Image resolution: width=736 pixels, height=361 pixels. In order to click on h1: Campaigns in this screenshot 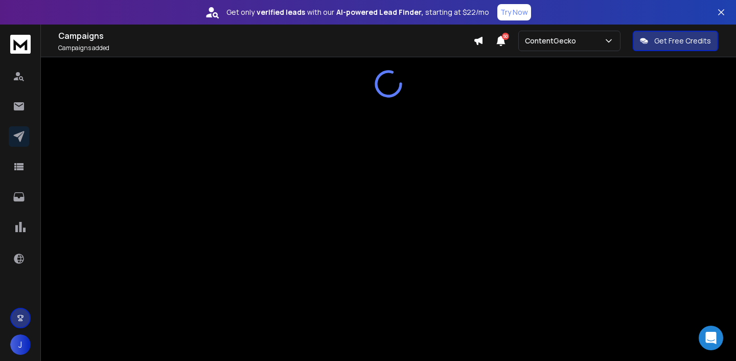, I will do `click(266, 36)`.